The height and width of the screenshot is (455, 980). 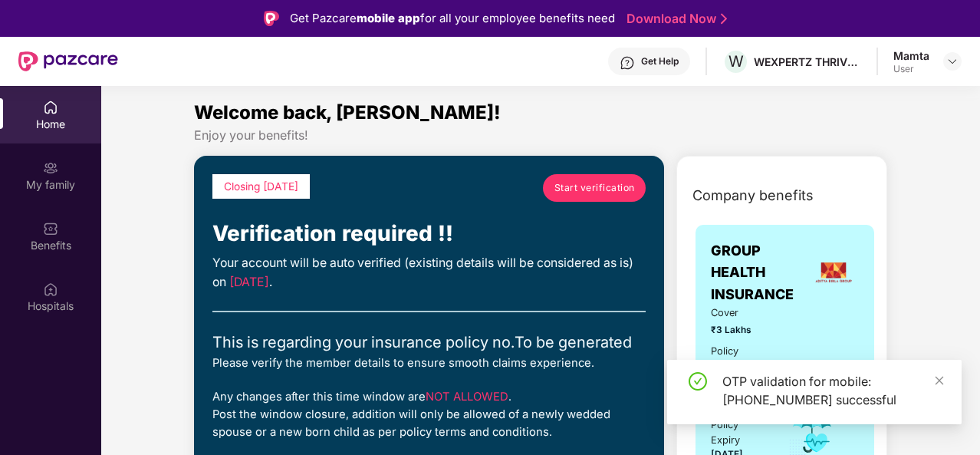 What do you see at coordinates (736, 61) in the screenshot?
I see `span: W` at bounding box center [736, 61].